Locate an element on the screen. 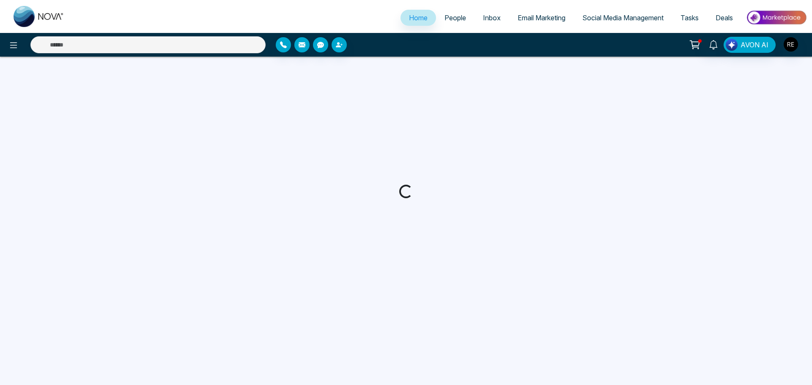 The width and height of the screenshot is (812, 385). span: AVON AI is located at coordinates (754, 45).